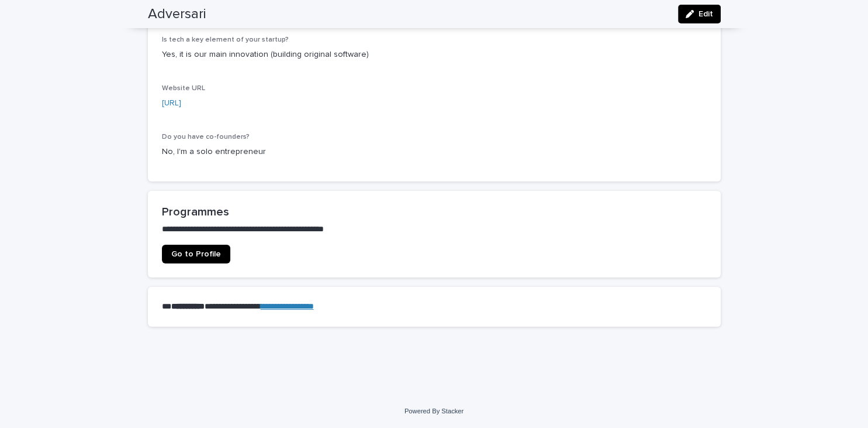 The height and width of the screenshot is (428, 868). What do you see at coordinates (225, 40) in the screenshot?
I see `span: Is tech a key element of your startup?` at bounding box center [225, 40].